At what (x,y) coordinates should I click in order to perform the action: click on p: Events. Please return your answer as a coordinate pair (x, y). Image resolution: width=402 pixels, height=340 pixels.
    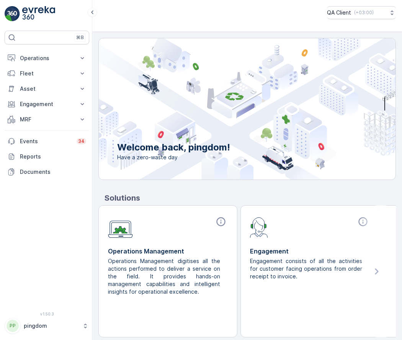
    Looking at the image, I should click on (46, 141).